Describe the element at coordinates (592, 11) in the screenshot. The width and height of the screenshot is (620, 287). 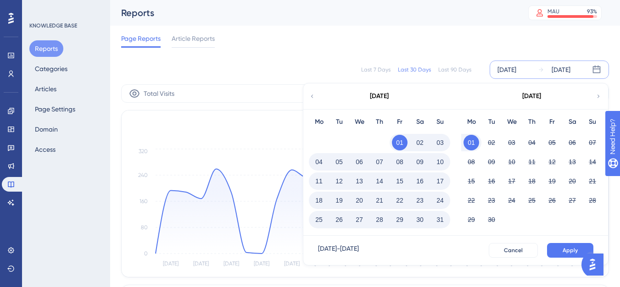
I see `div: 93 %` at that location.